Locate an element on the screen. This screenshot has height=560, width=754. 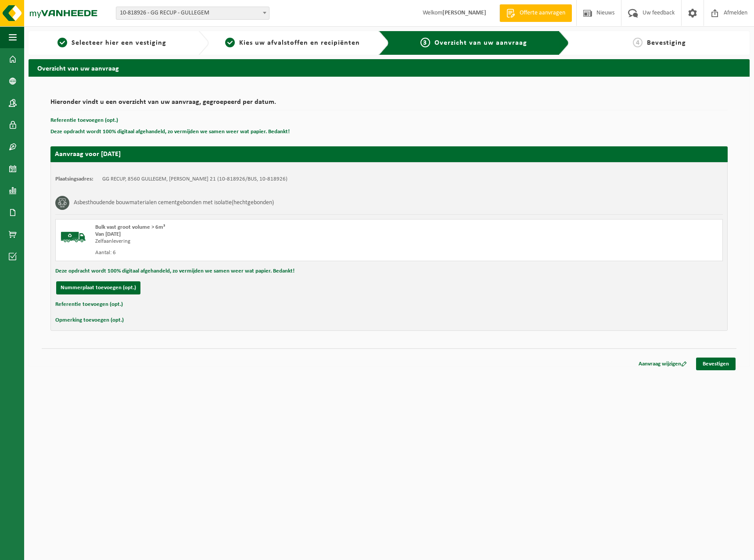
span: Selecteer hier een vestiging is located at coordinates (119, 43).